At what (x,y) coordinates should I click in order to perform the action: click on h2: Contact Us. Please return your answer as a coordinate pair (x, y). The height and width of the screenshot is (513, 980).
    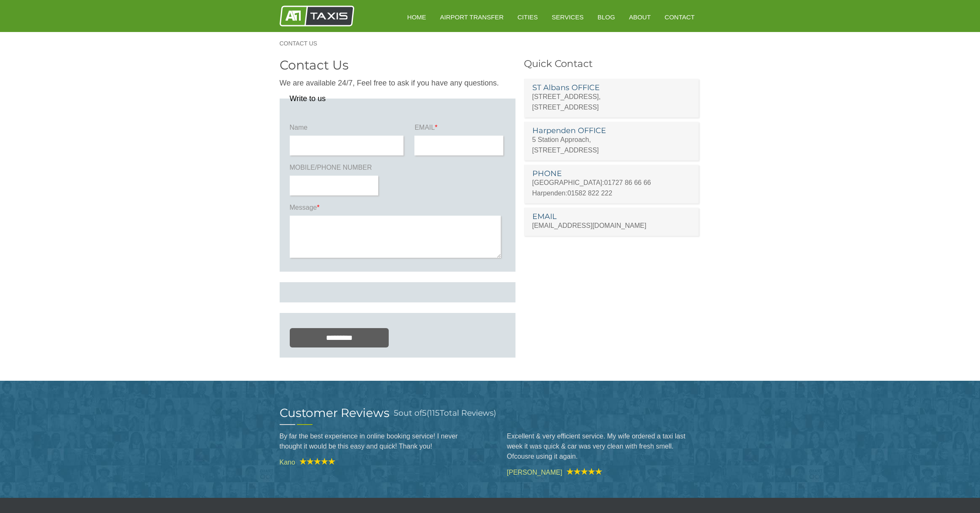
    Looking at the image, I should click on (397, 65).